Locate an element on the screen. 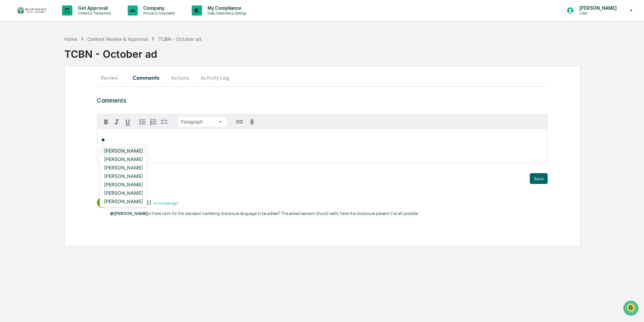  p: How can we help? is located at coordinates (65, 20).